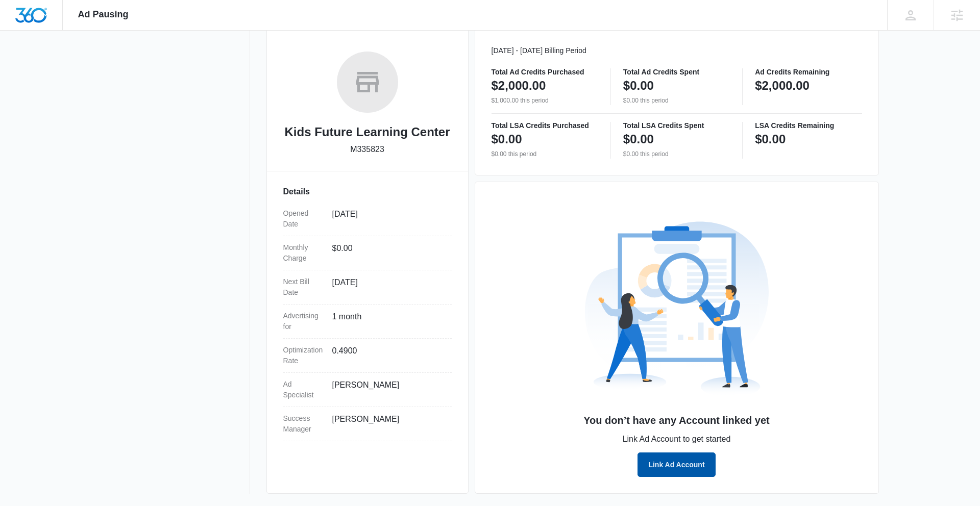 This screenshot has height=506, width=980. I want to click on dt: Optimization Rate, so click(303, 356).